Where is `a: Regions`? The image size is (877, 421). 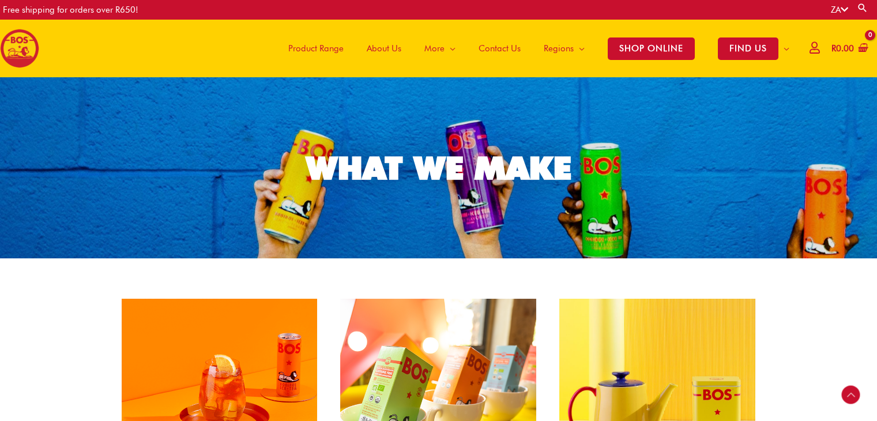 a: Regions is located at coordinates (564, 48).